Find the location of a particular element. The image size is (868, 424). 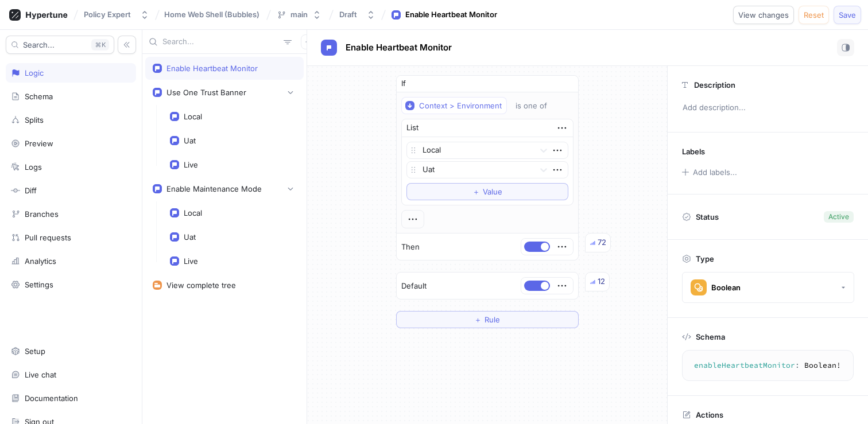

button: Context > Environment is located at coordinates (454, 106).